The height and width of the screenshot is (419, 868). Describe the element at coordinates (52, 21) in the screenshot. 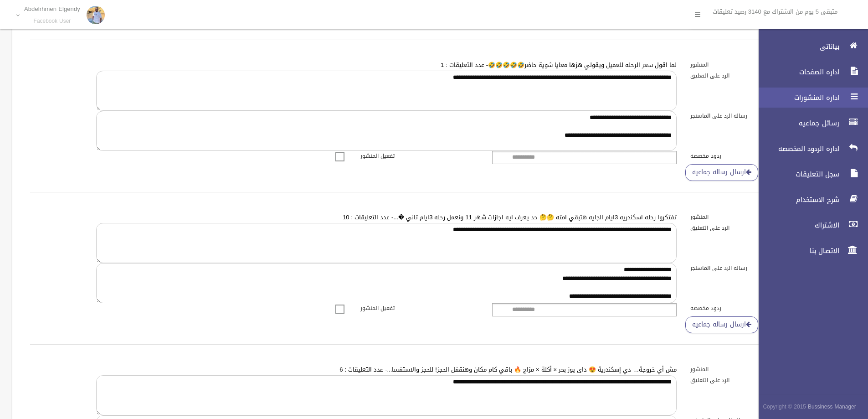

I see `small: Facebook User` at that location.